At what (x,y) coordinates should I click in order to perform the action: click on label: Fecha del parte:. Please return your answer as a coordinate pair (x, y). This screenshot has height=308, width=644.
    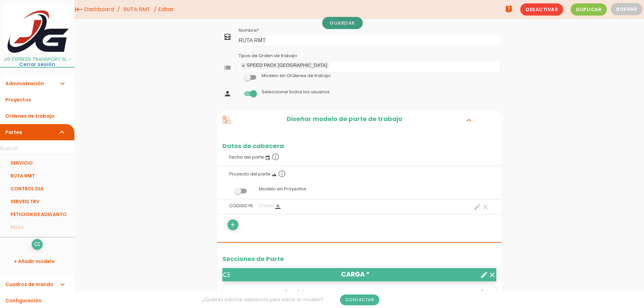
    Looking at the image, I should click on (359, 156).